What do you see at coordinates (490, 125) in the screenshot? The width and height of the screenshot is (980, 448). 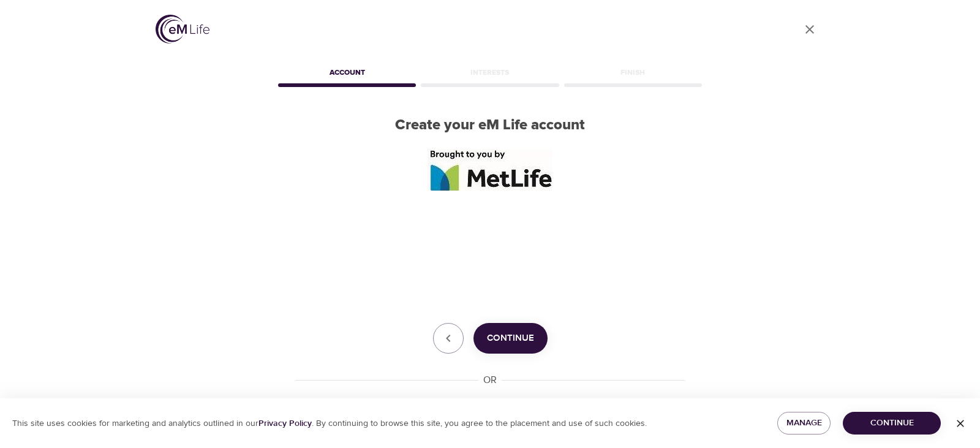 I see `h2: Create your eM Life account` at bounding box center [490, 125].